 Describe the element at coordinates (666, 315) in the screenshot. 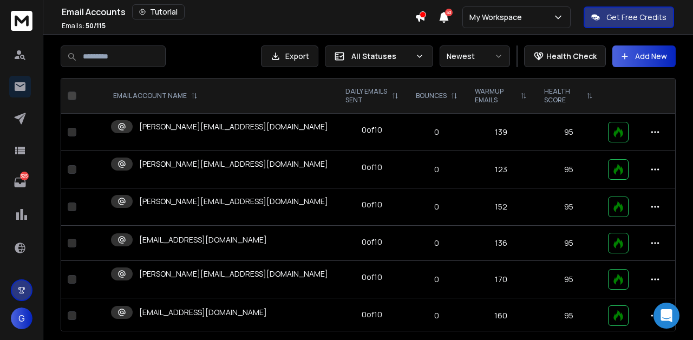

I see `div: Open Intercom Messenger` at that location.